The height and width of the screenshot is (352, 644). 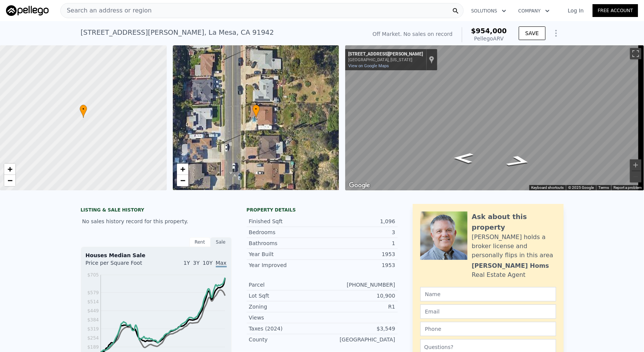 What do you see at coordinates (196, 263) in the screenshot?
I see `span: 3Y` at bounding box center [196, 263].